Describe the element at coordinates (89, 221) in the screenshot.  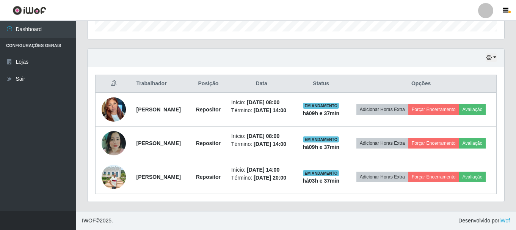
I see `span: IWOF` at that location.